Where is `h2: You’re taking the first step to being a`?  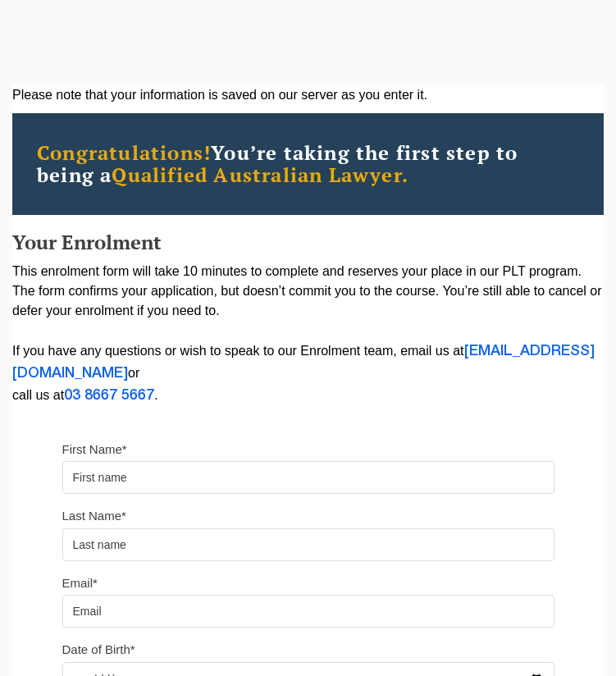
h2: You’re taking the first step to being a is located at coordinates (308, 164).